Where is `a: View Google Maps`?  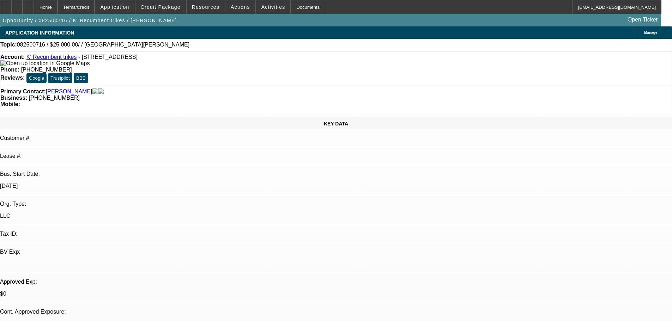 a: View Google Maps is located at coordinates (45, 63).